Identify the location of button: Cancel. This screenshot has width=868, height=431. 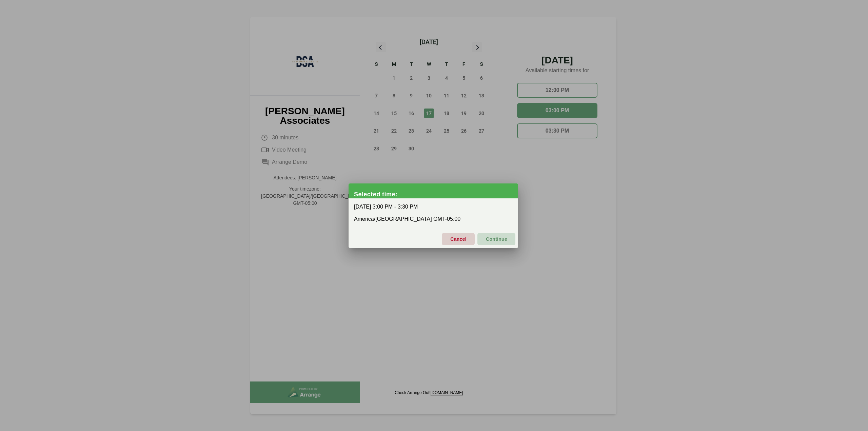
(458, 239).